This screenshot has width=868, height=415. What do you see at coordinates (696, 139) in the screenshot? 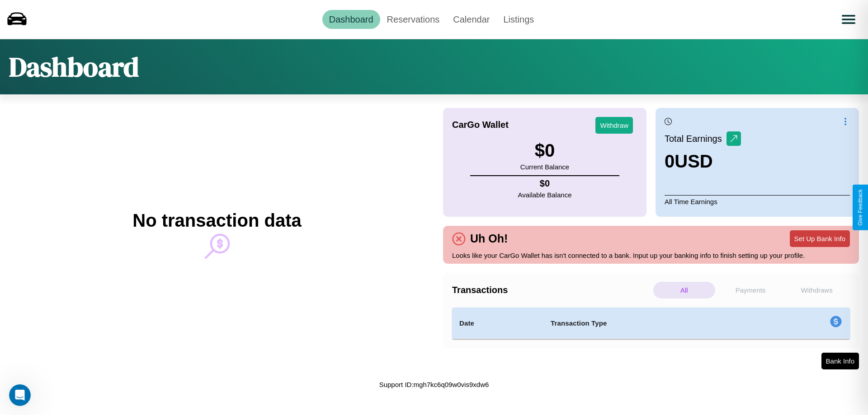
I see `p: Total Earnings` at bounding box center [696, 139].